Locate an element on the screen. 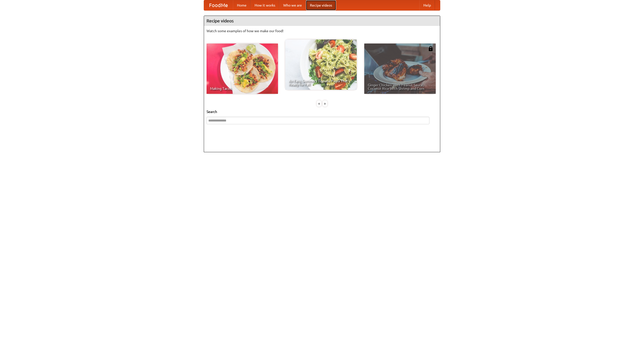 This screenshot has height=356, width=644. span: An Easy, Summery Tomato Pasta That's Ready for Fall is located at coordinates (321, 83).